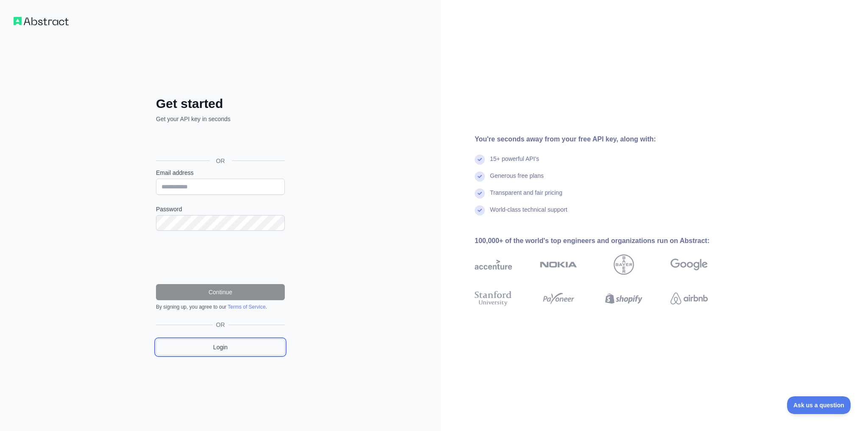 The width and height of the screenshot is (868, 431). What do you see at coordinates (221, 104) in the screenshot?
I see `h2: Get started` at bounding box center [221, 104].